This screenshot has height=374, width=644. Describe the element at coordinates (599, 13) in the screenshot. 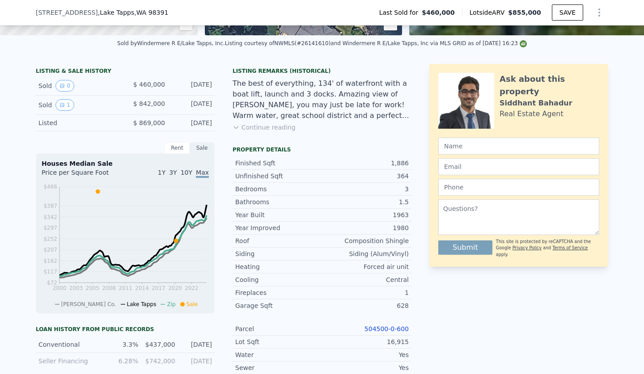

I see `button: Show Options` at that location.